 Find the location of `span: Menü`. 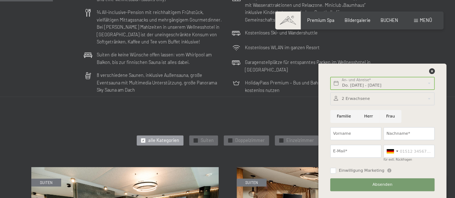

span: Menü is located at coordinates (426, 20).